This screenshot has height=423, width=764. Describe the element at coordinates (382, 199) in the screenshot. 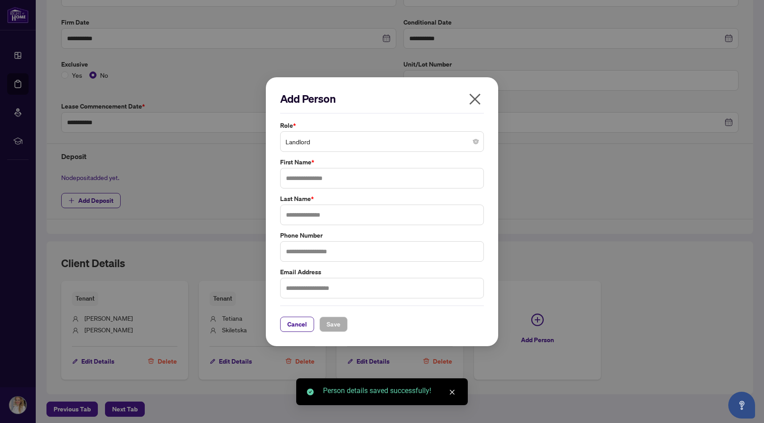

I see `label: Last Name` at that location.